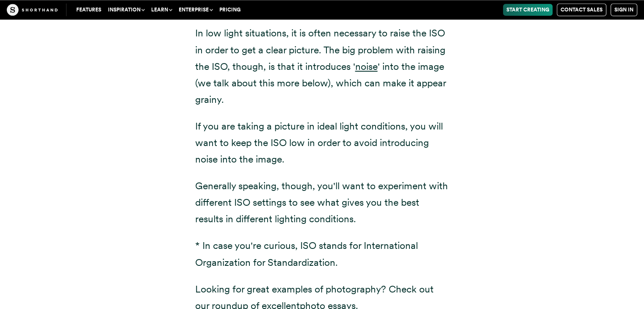 Image resolution: width=644 pixels, height=309 pixels. What do you see at coordinates (581, 10) in the screenshot?
I see `a: Contact Sales` at bounding box center [581, 10].